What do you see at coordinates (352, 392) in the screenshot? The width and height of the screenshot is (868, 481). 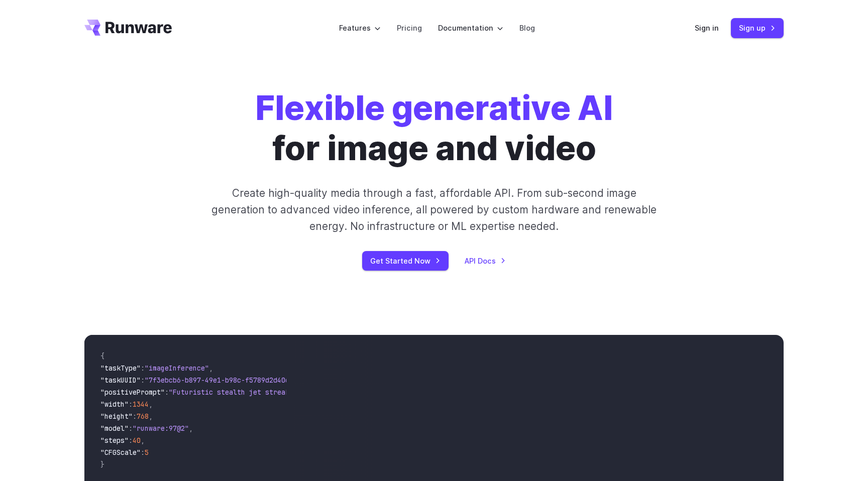 I see `span: "Futuristic stealth jet streaking through a neon-lit cityscape with glowing purple exhaust"` at bounding box center [352, 392].